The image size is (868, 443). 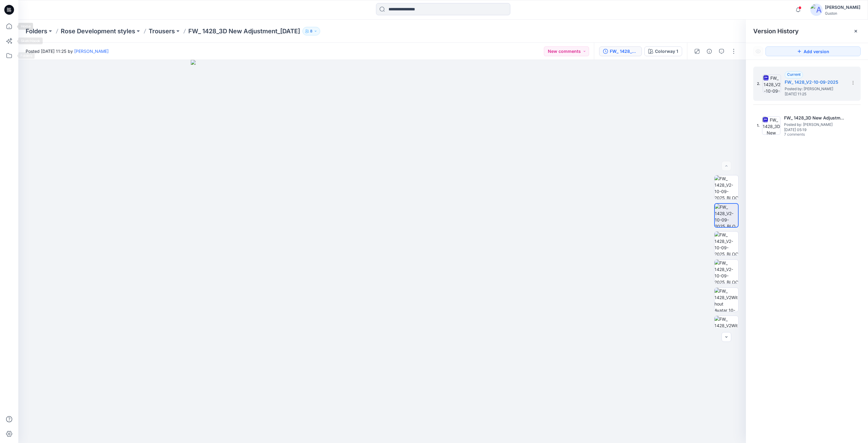 What do you see at coordinates (726, 243) in the screenshot?
I see `img: FW_ 1428_V2-10-09-2025_BLOCK_Back` at bounding box center [726, 243].